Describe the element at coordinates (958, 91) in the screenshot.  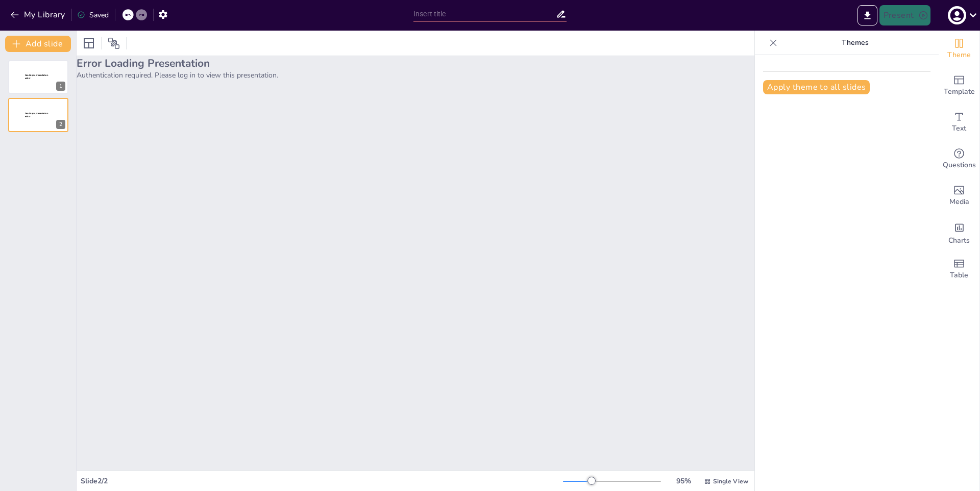
I see `span: Template` at that location.